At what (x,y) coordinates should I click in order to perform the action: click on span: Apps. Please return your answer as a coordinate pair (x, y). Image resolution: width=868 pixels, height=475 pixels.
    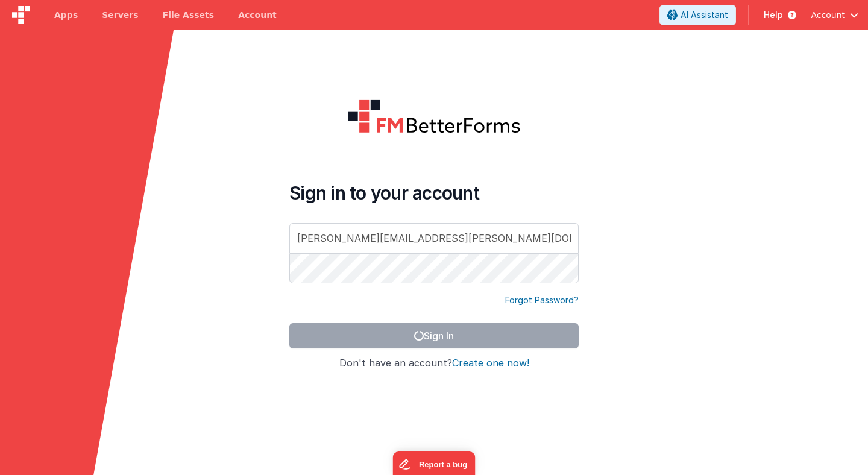
    Looking at the image, I should click on (66, 15).